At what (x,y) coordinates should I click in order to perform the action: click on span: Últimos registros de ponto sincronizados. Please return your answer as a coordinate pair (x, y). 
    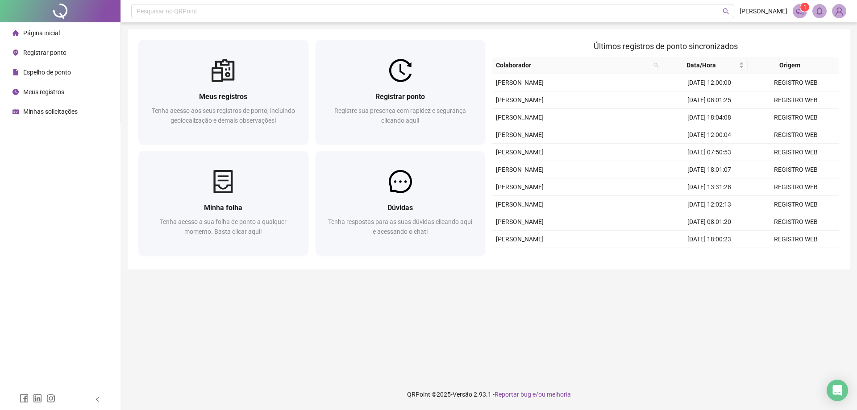
    Looking at the image, I should click on (665, 46).